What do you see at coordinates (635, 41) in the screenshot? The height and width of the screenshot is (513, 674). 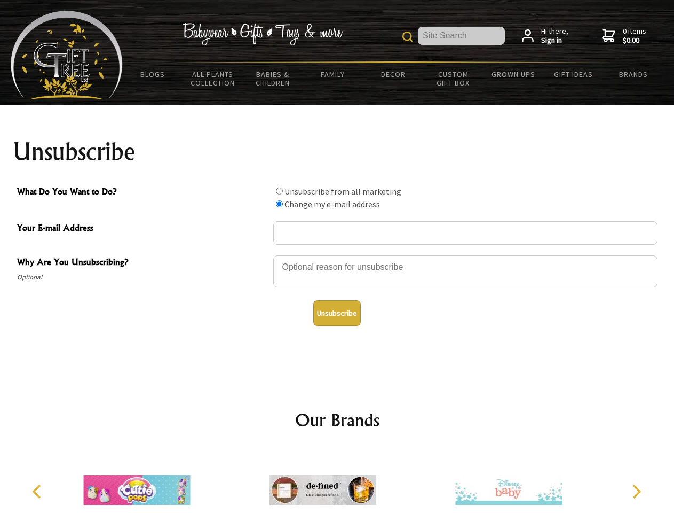 I see `strong: $0.00` at bounding box center [635, 41].